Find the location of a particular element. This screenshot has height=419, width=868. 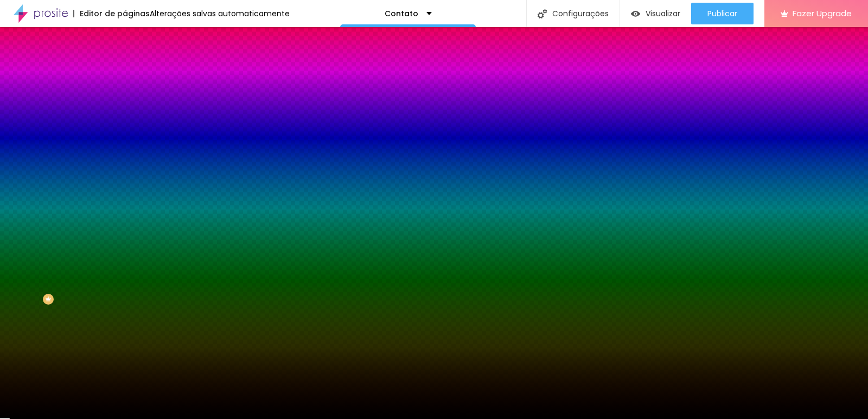

img: view-1.svg is located at coordinates (636, 14).